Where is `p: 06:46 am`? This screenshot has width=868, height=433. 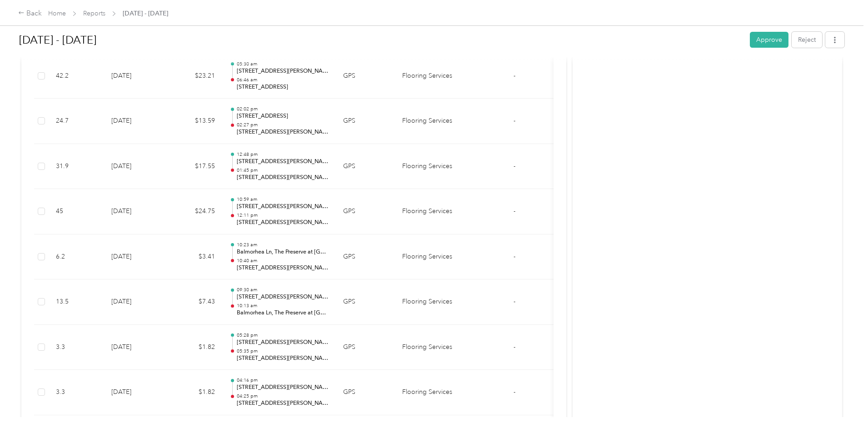 p: 06:46 am is located at coordinates (283, 80).